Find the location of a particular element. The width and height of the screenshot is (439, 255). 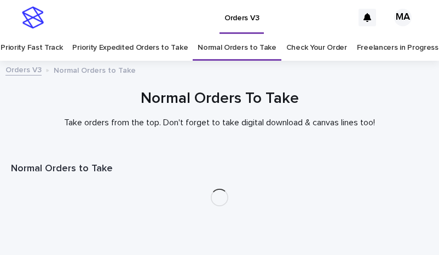

img: stacker-logo-s-only.png is located at coordinates (33, 18).